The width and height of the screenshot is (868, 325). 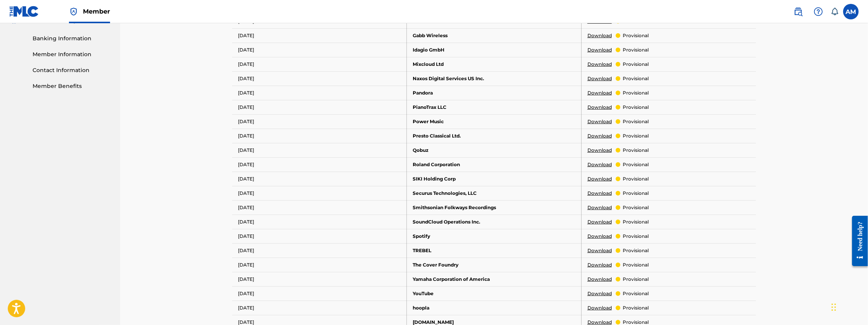 I want to click on div: User Menu, so click(x=851, y=12).